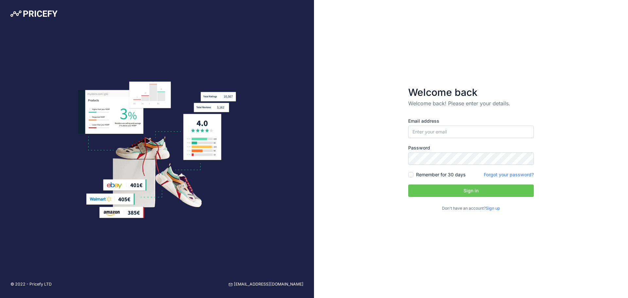 Image resolution: width=628 pixels, height=298 pixels. Describe the element at coordinates (471, 191) in the screenshot. I see `button: Sign in` at that location.